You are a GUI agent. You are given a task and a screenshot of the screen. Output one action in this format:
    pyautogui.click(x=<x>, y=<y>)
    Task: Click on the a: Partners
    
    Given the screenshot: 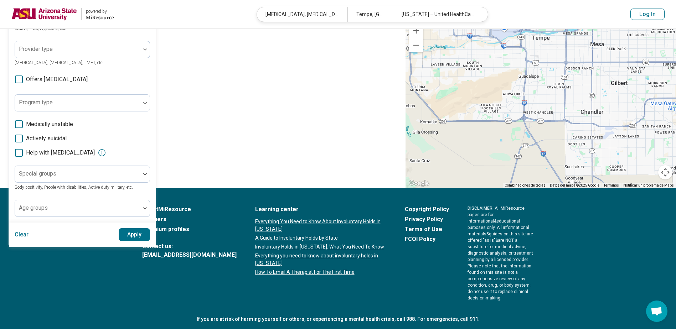 What is the action you would take?
    pyautogui.click(x=189, y=219)
    